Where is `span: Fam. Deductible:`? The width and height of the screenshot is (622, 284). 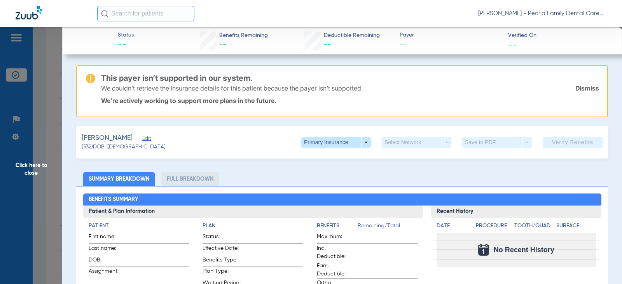 span: Fam. Deductible: is located at coordinates (336, 270).